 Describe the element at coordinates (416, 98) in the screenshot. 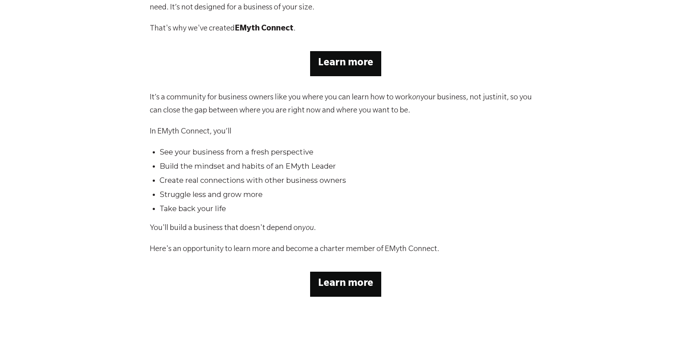

I see `em: on` at that location.